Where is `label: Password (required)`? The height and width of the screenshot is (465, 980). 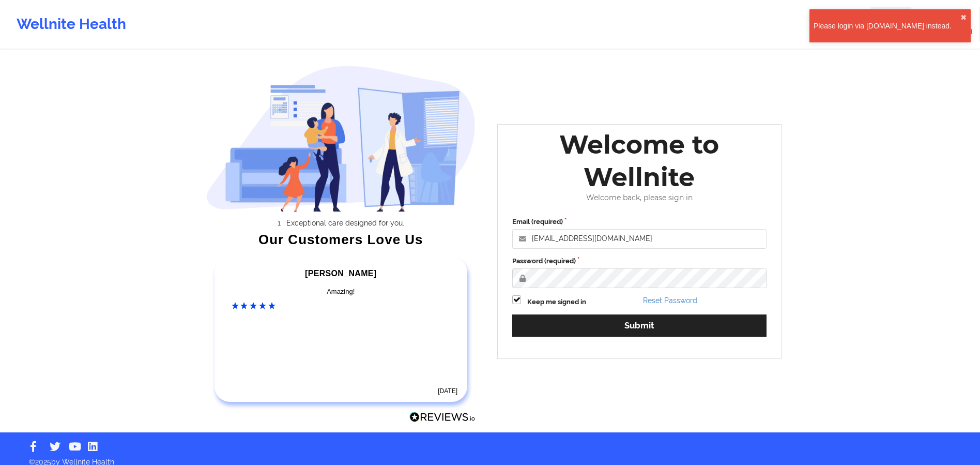 label: Password (required) is located at coordinates (640, 261).